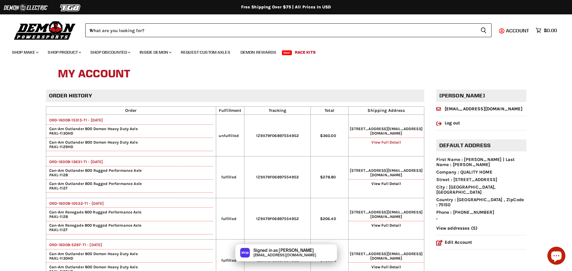 This screenshot has height=271, width=572. I want to click on span: $206.40, so click(328, 219).